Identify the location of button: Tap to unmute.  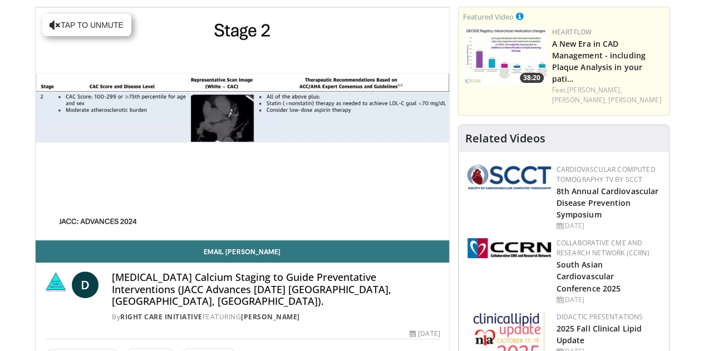
(87, 25).